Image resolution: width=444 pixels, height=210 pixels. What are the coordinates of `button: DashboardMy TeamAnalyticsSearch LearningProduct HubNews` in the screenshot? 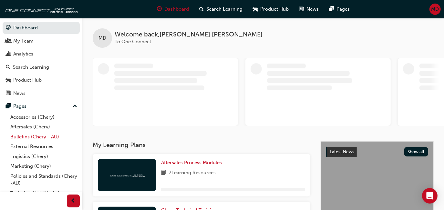 It's located at (41, 60).